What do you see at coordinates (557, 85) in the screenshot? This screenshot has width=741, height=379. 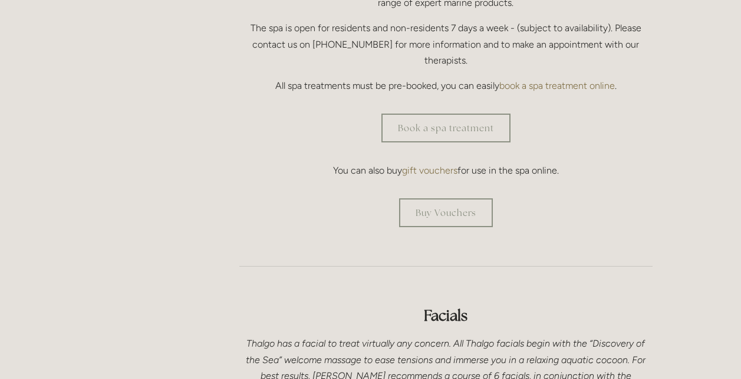 I see `a: book a spa treatment online` at bounding box center [557, 85].